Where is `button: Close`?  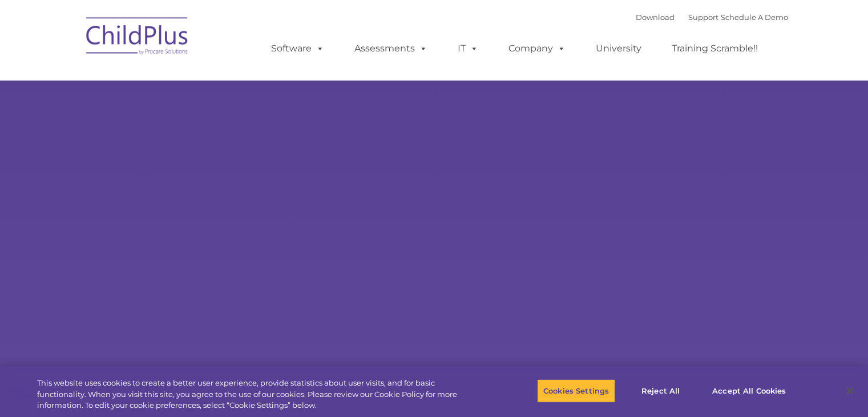 button: Close is located at coordinates (850, 391).